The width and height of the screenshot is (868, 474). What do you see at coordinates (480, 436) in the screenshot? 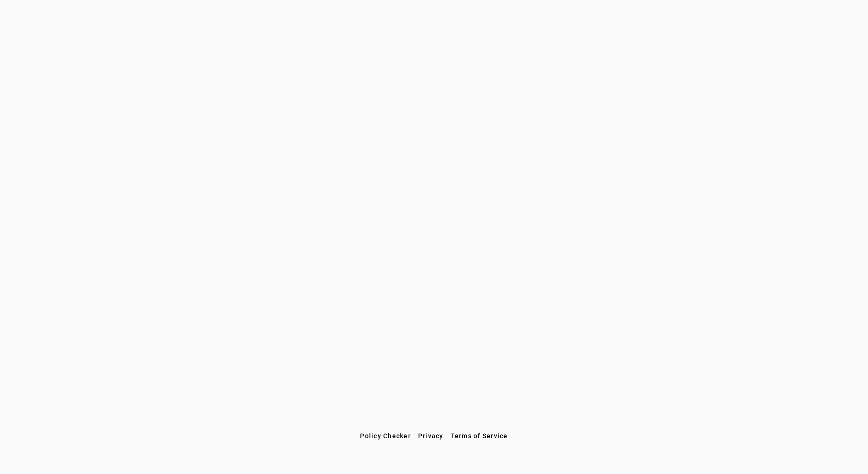
I see `span: Terms of Service` at bounding box center [480, 436].